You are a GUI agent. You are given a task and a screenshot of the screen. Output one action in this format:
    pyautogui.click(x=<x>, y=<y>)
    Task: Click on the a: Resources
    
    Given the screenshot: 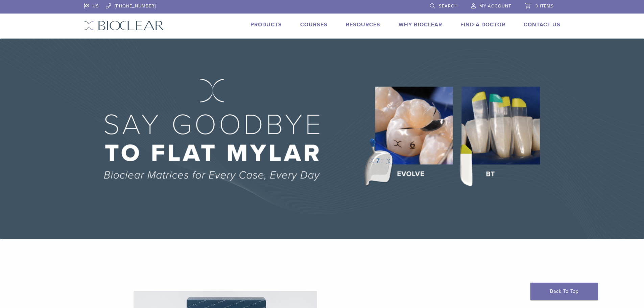 What is the action you would take?
    pyautogui.click(x=363, y=24)
    